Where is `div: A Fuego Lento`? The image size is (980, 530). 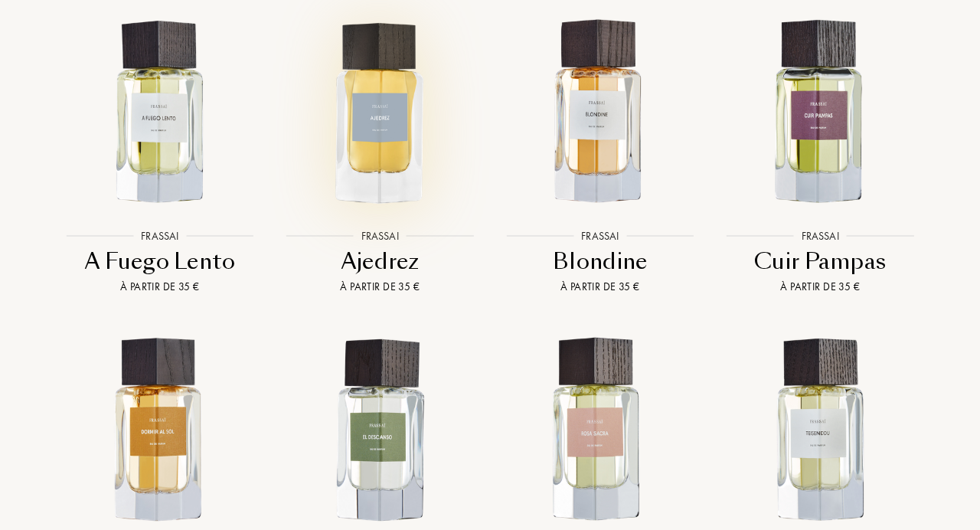
div: A Fuego Lento is located at coordinates (160, 262).